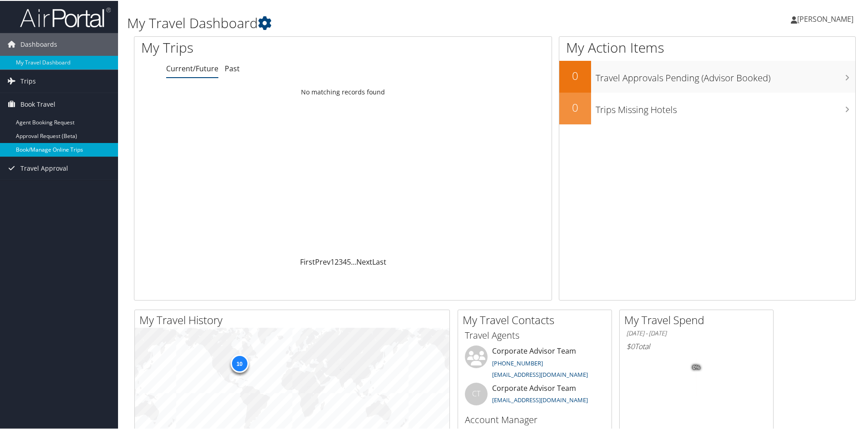  Describe the element at coordinates (537, 319) in the screenshot. I see `h2: My Travel Contacts` at that location.